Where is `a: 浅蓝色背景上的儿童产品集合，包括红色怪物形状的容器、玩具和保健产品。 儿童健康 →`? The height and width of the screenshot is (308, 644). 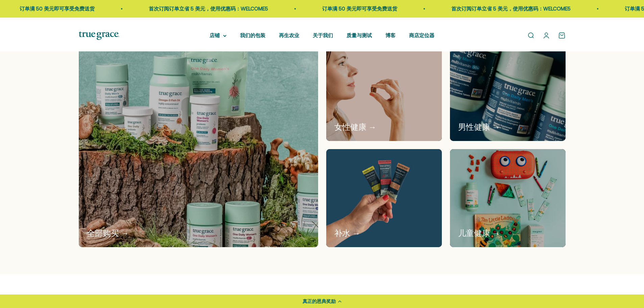 a: 浅蓝色背景上的儿童产品集合，包括红色怪物形状的容器、玩具和保健产品。 儿童健康 → is located at coordinates (507, 198).